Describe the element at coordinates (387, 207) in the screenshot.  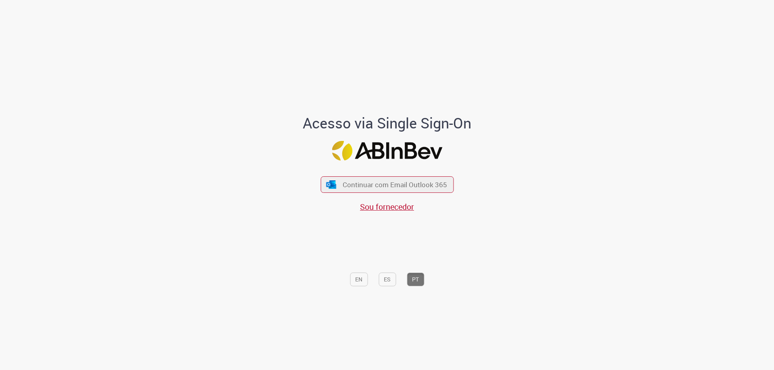
I see `span: Sou fornecedor` at that location.